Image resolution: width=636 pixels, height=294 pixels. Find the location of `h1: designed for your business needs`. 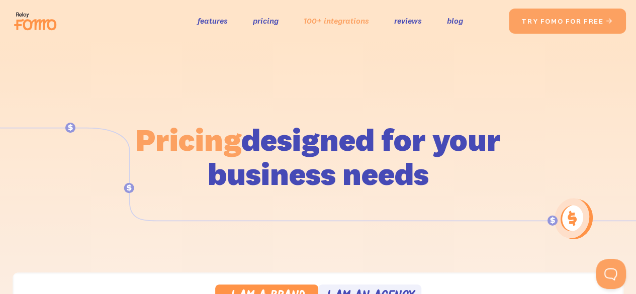

h1: designed for your business needs is located at coordinates (318, 157).